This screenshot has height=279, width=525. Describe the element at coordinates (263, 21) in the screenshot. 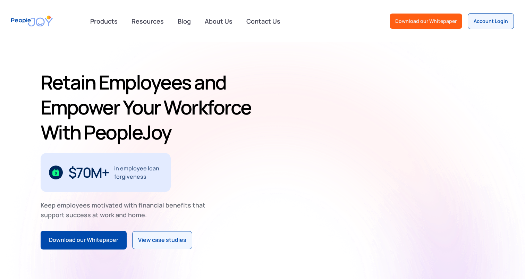

I see `a: Contact Us` at that location.